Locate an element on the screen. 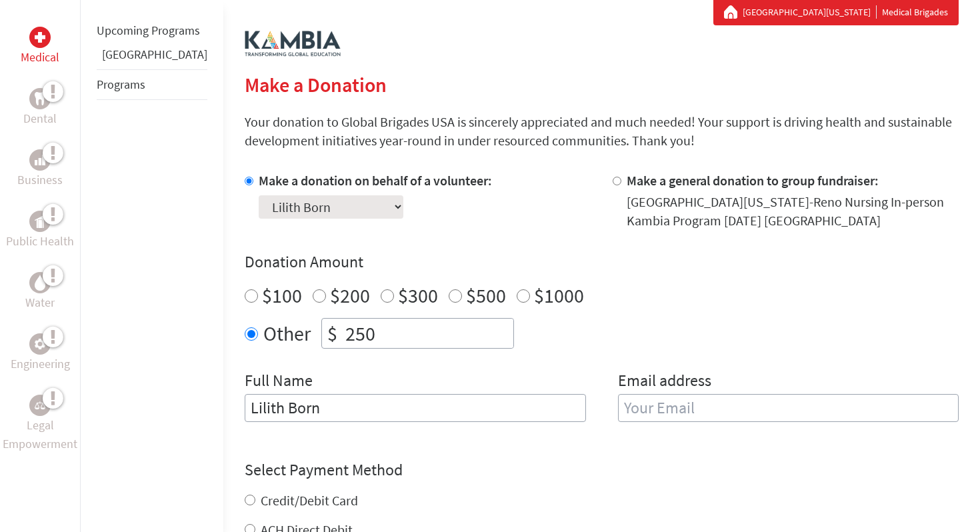 The width and height of the screenshot is (980, 532). a: EngineeringEngineering is located at coordinates (40, 353).